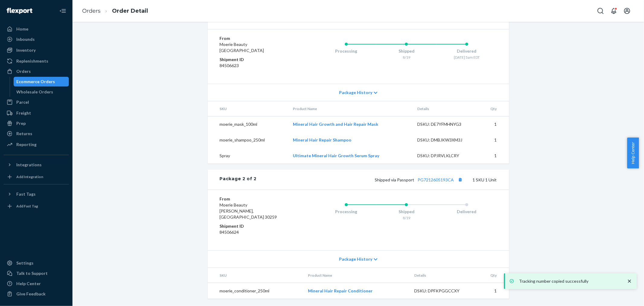 The height and width of the screenshot is (306, 644). I want to click on a: Reporting, so click(36, 145).